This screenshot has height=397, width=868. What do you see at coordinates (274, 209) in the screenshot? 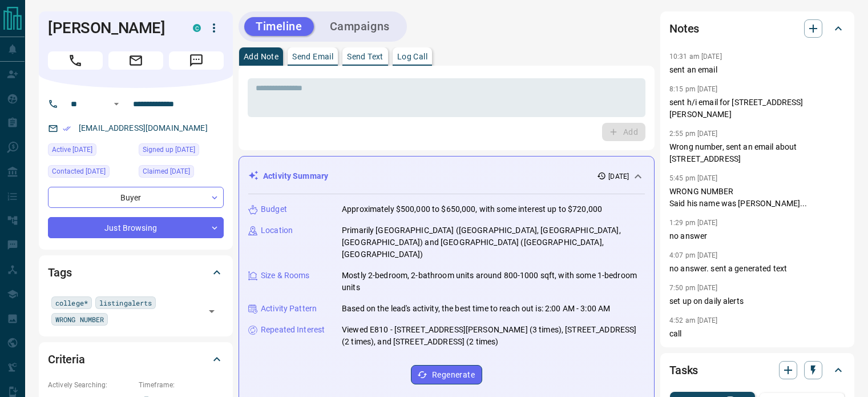
I see `p: Budget` at bounding box center [274, 209].